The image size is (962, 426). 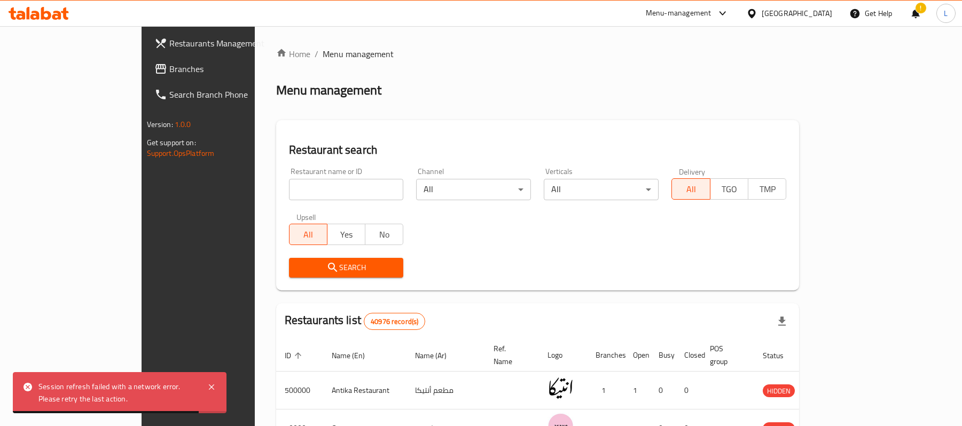 What do you see at coordinates (306, 217) in the screenshot?
I see `label: Upsell` at bounding box center [306, 217].